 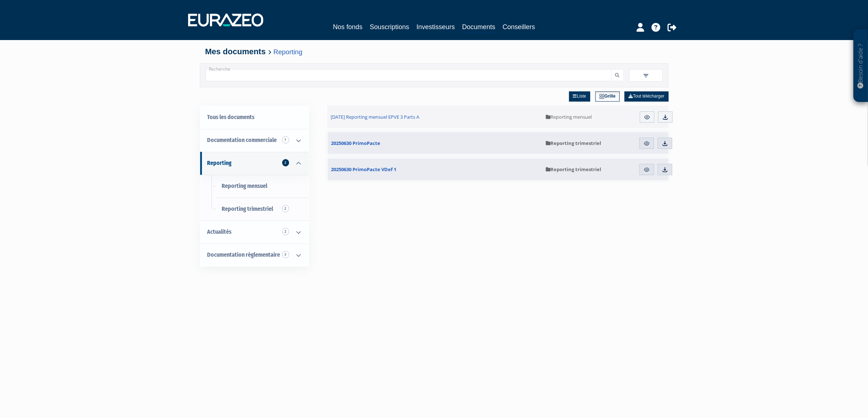 I want to click on a: Documents, so click(x=479, y=27).